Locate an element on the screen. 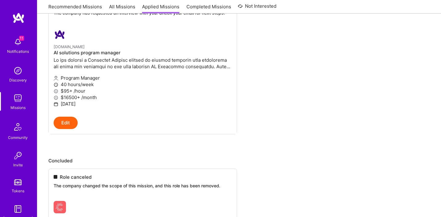  div: Notifications is located at coordinates (18, 51).